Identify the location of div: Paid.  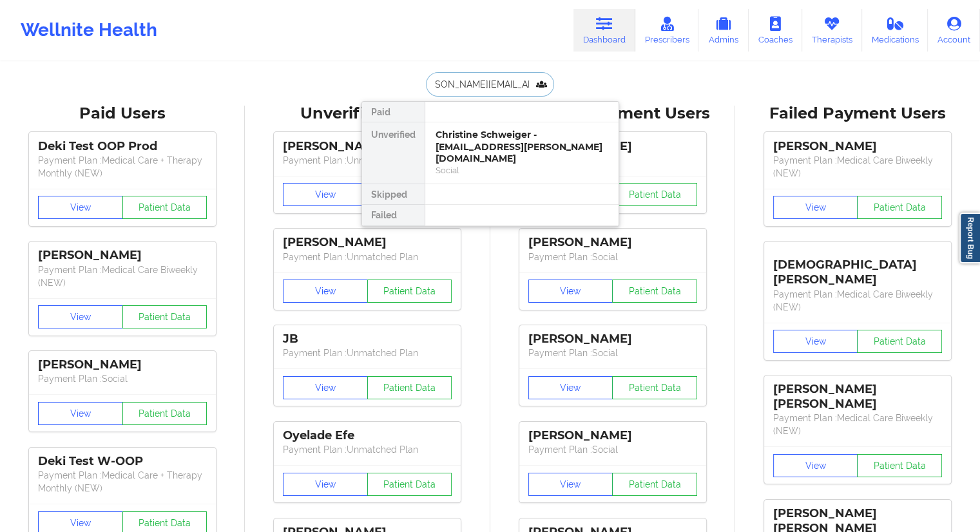
(393, 112).